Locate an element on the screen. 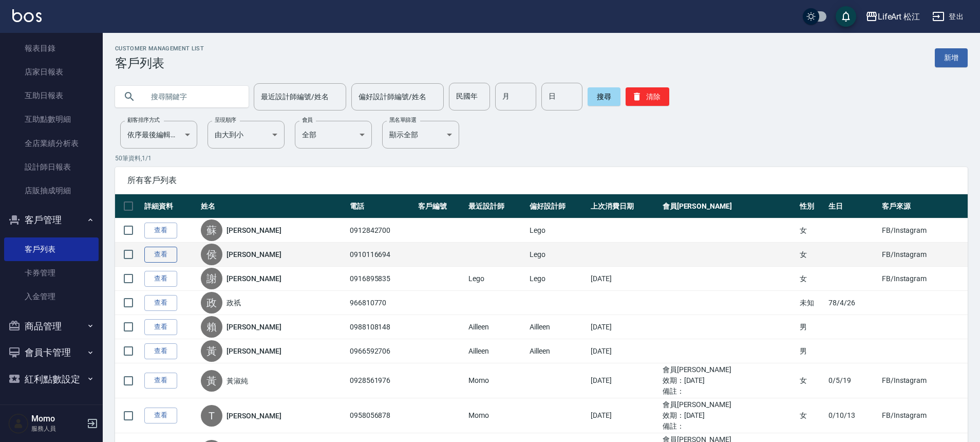 The width and height of the screenshot is (980, 442). a: 店家日報表 is located at coordinates (51, 72).